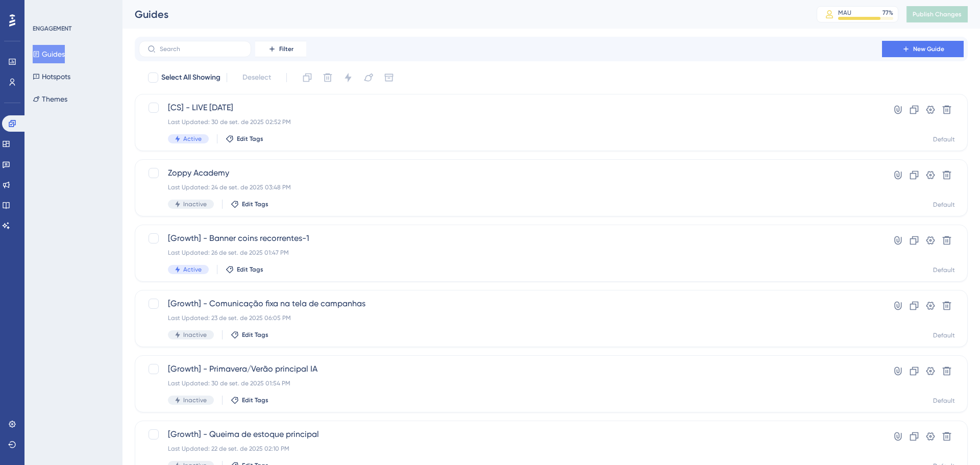 The width and height of the screenshot is (980, 465). I want to click on div: ENGAGEMENT, so click(52, 29).